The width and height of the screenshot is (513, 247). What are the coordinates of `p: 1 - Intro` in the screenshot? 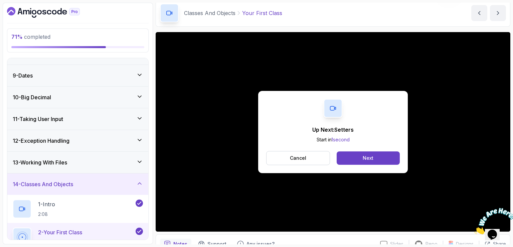 It's located at (46, 204).